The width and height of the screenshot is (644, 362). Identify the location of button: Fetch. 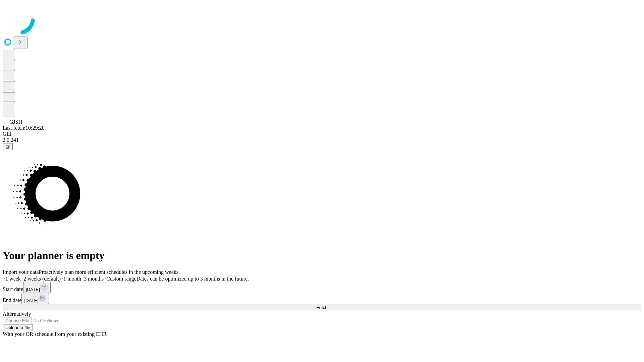
(322, 307).